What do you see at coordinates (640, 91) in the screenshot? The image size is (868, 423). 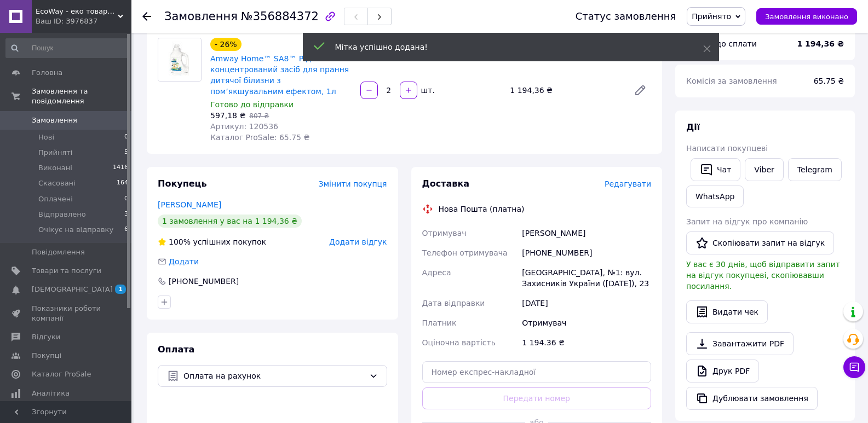 I see `a: Редагувати` at bounding box center [640, 91].